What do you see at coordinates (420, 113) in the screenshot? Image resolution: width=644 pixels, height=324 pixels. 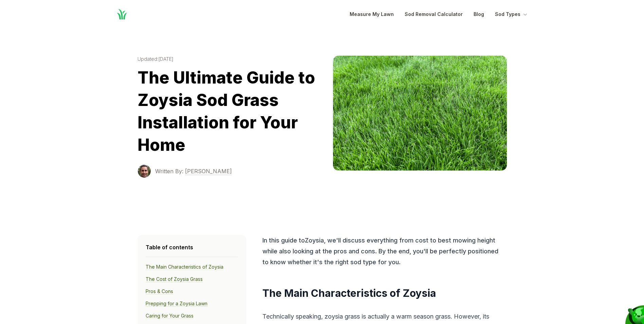 I see `img: zoysia image` at bounding box center [420, 113].